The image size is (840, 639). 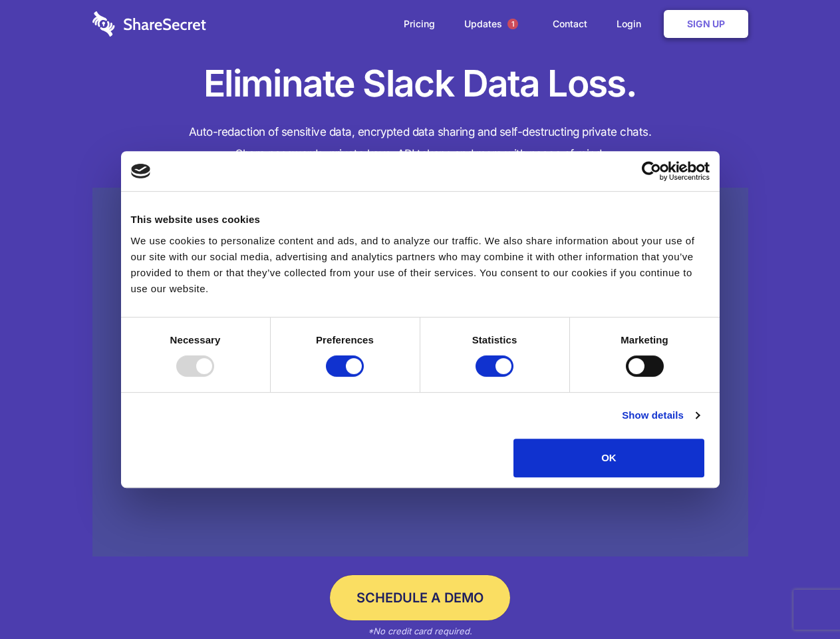 What do you see at coordinates (420, 219) in the screenshot?
I see `div: This website uses cookies` at bounding box center [420, 219].